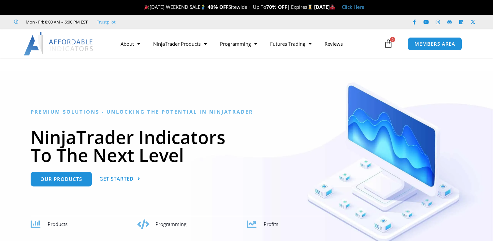 This screenshot has width=493, height=241. I want to click on a: Our Products, so click(61, 179).